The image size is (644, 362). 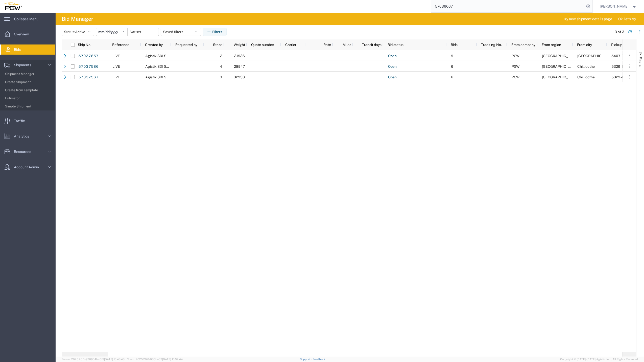 What do you see at coordinates (290, 44) in the screenshot?
I see `span: Carrier` at bounding box center [290, 44].